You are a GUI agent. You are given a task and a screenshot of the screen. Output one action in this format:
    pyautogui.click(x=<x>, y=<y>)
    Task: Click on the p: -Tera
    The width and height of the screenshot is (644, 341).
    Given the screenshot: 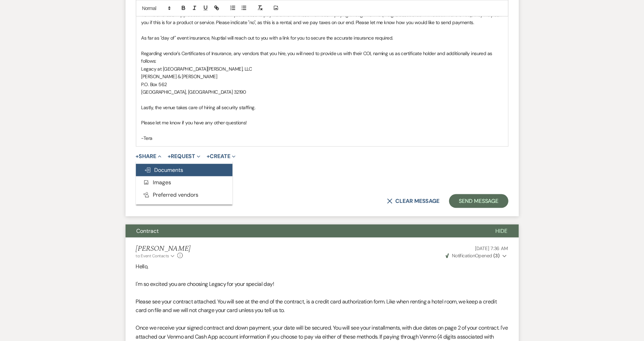 What is the action you would take?
    pyautogui.click(x=322, y=138)
    